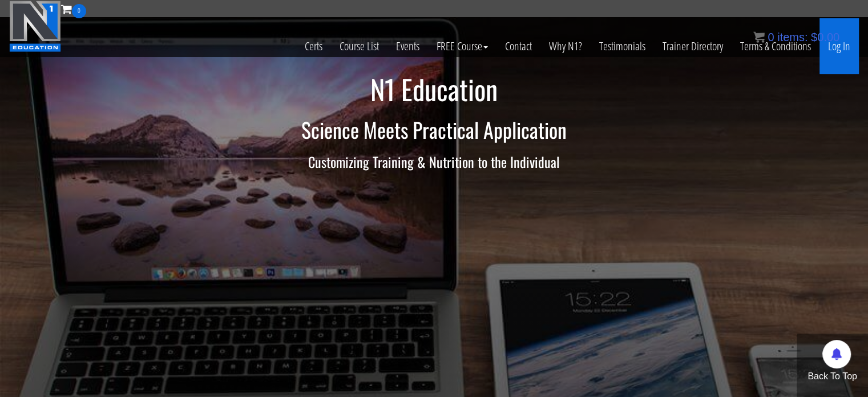  Describe the element at coordinates (73, 8) in the screenshot. I see `a: 0` at that location.